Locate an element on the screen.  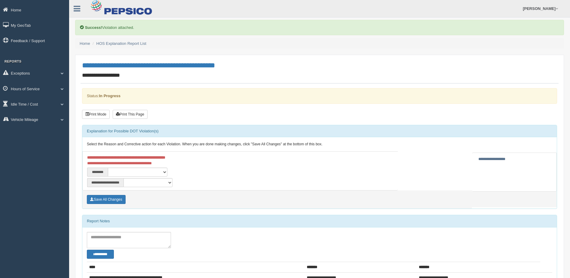
b: Success! is located at coordinates (94, 27).